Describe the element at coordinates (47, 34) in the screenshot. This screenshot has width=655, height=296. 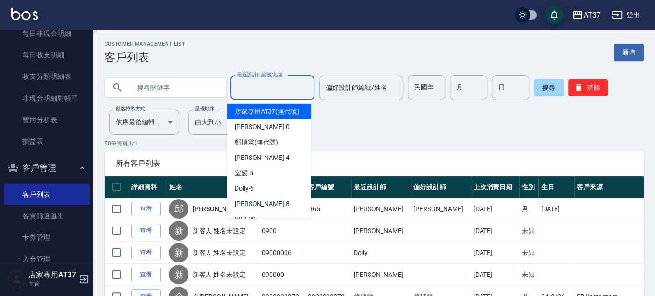
I see `a: 每日非現金明細` at that location.